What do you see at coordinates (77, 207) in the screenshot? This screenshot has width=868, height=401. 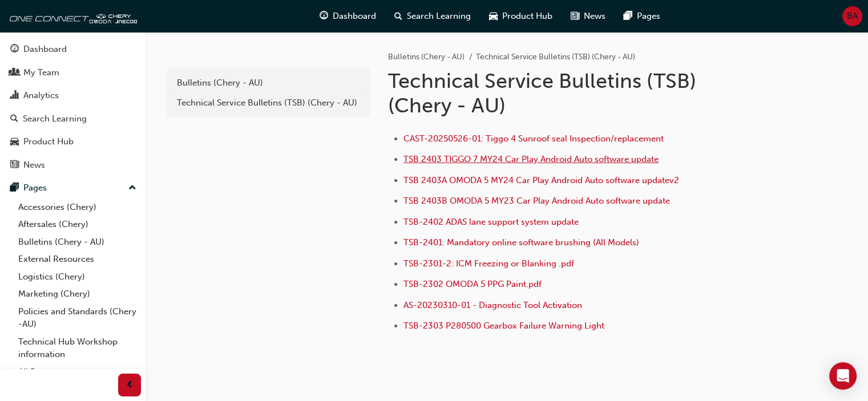 I see `a: Accessories (Chery)` at bounding box center [77, 207].